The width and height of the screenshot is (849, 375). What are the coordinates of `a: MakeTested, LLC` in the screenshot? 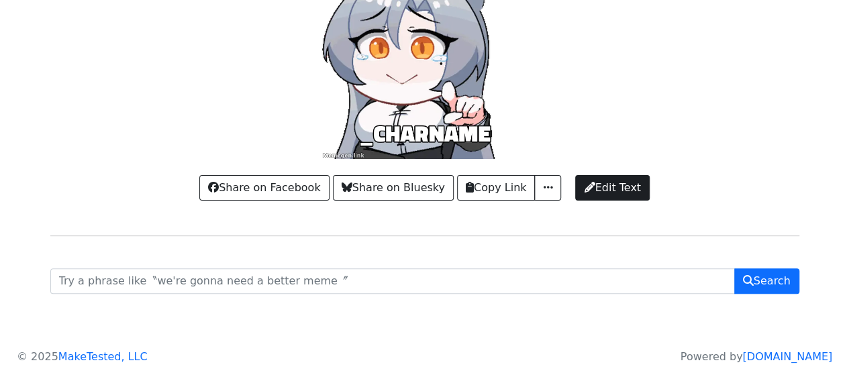 It's located at (103, 356).